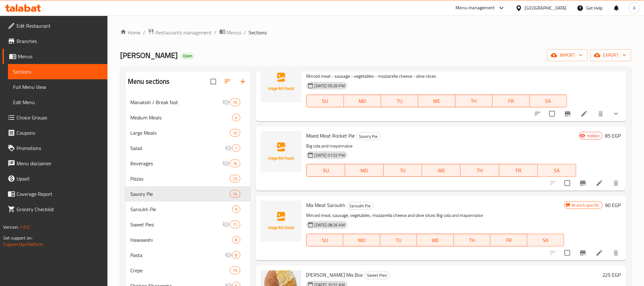 The width and height of the screenshot is (644, 286). I want to click on span: Promotions, so click(60, 148).